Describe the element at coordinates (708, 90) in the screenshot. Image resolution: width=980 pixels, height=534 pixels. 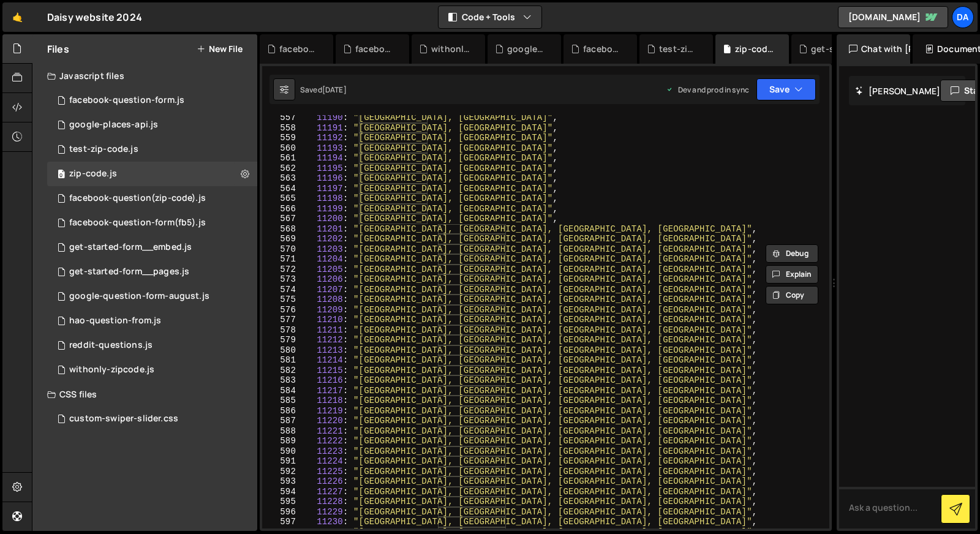
I see `div: Dev and prod in sync` at that location.